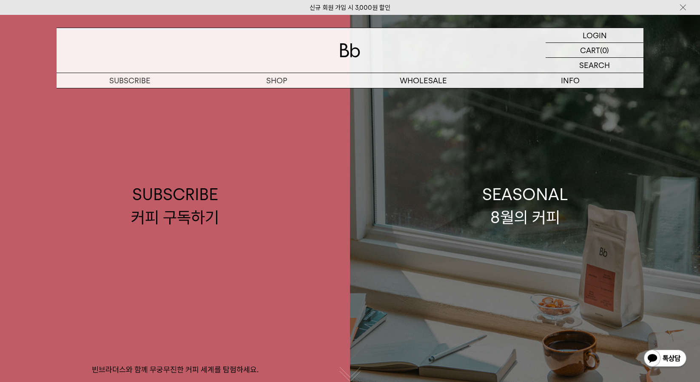 Image resolution: width=700 pixels, height=382 pixels. What do you see at coordinates (175, 206) in the screenshot?
I see `div: SUBSCRIBE 커피 구독하기` at bounding box center [175, 206].